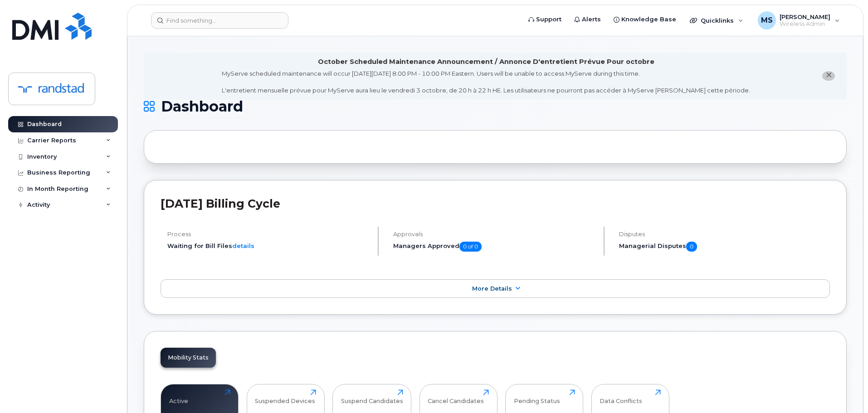 This screenshot has width=868, height=413. What do you see at coordinates (470, 247) in the screenshot?
I see `span: 0 of 0` at bounding box center [470, 247].